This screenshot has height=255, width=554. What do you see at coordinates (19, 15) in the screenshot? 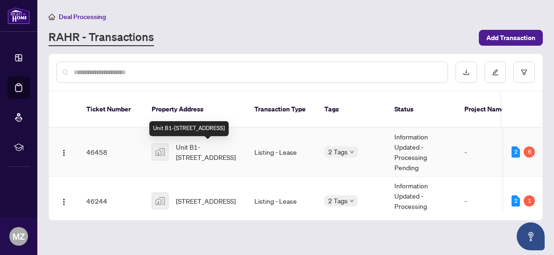
I see `img: logo` at bounding box center [19, 15].